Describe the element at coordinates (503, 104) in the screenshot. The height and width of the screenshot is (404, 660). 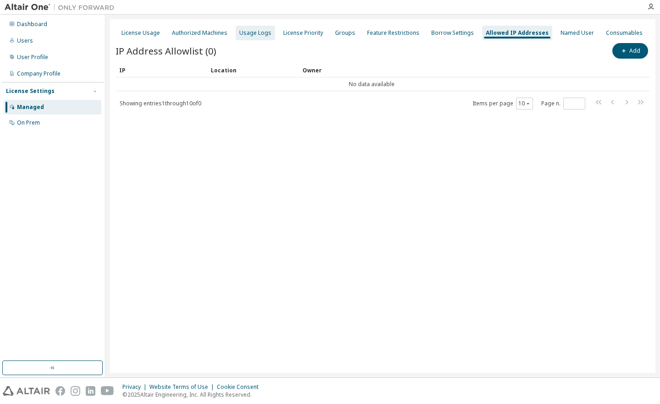
I see `span: Items per page` at that location.